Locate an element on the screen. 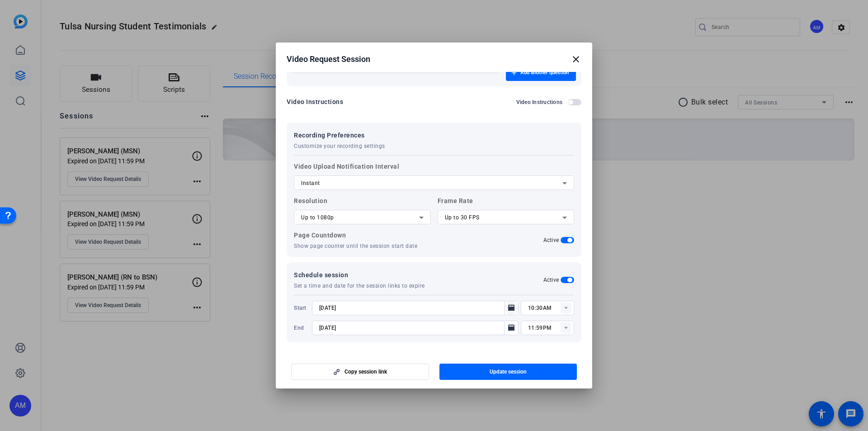 This screenshot has width=868, height=431. span: Add another question is located at coordinates (545, 73).